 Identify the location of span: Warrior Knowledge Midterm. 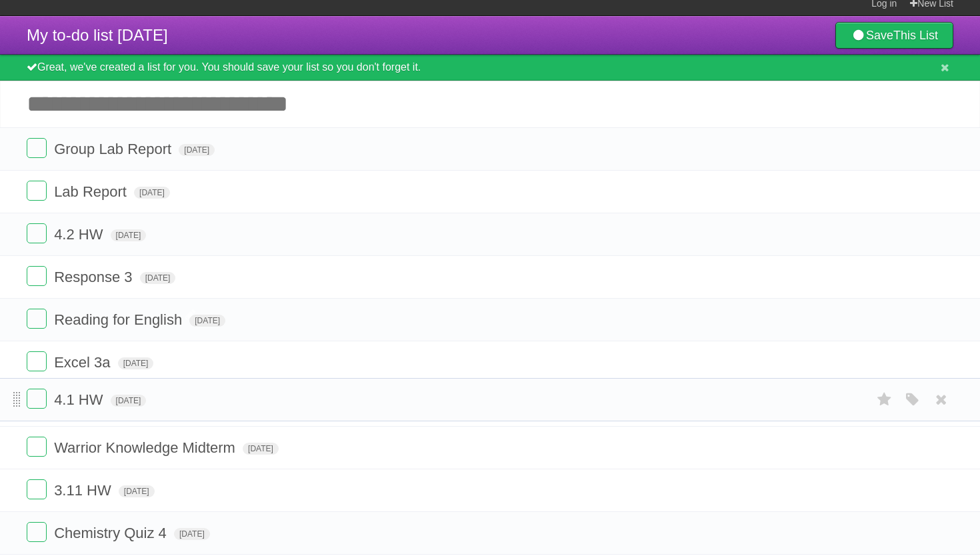
(146, 447).